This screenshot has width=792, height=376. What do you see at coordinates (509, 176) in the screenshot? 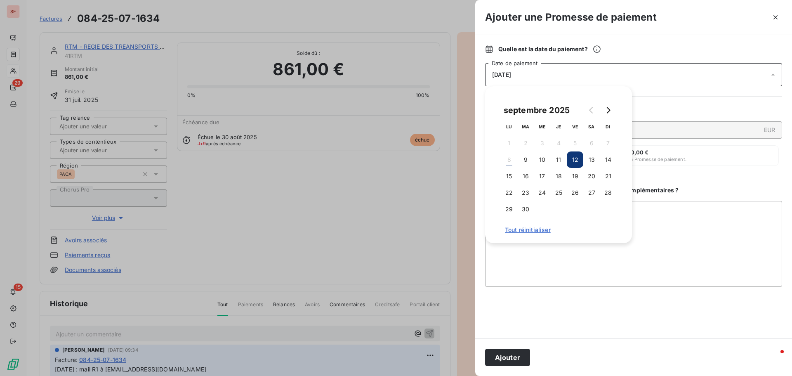
I see `button: 15` at bounding box center [509, 176].